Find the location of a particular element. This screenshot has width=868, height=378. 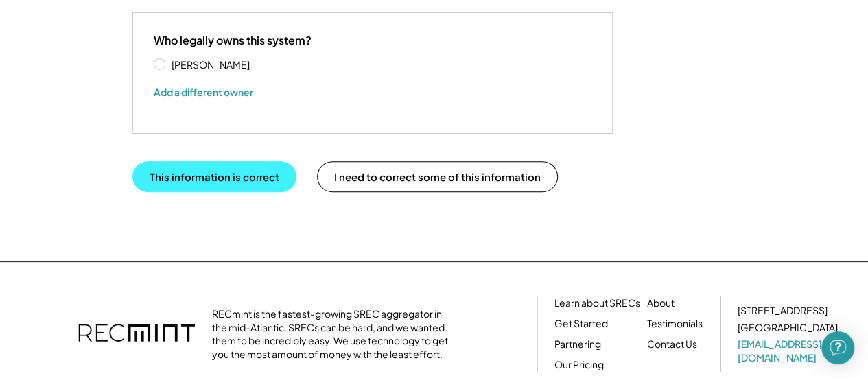

a: Learn about SRECs is located at coordinates (597, 304).